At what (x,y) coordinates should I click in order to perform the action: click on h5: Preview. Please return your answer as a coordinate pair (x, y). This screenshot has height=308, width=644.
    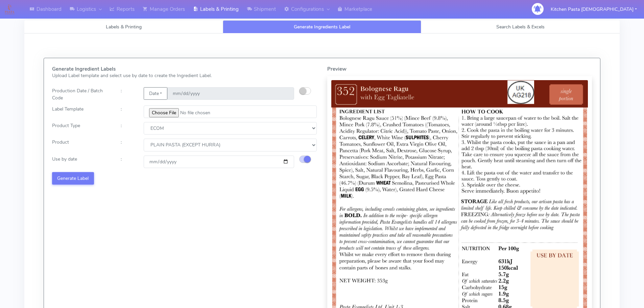
    Looking at the image, I should click on (460, 69).